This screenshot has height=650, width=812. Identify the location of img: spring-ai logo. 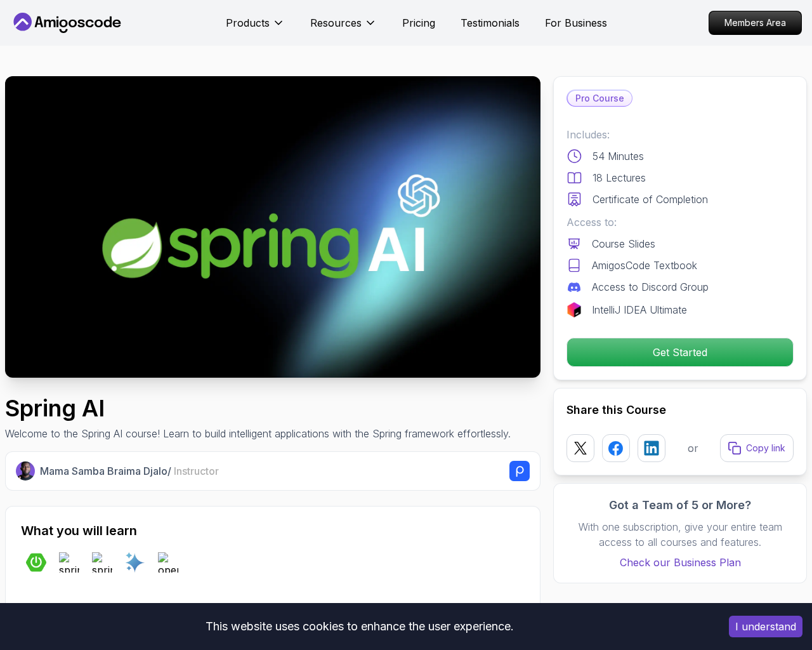
(69, 562).